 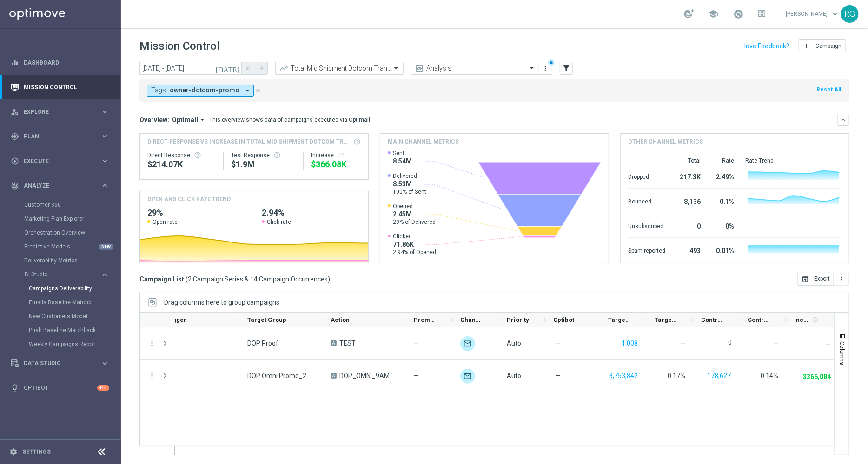 What do you see at coordinates (279, 222) in the screenshot?
I see `span: Click rate` at bounding box center [279, 222].